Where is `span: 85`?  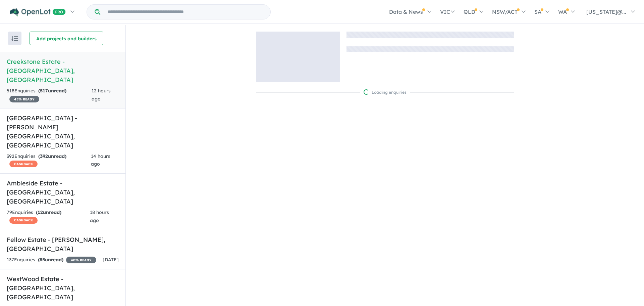
span: 85 is located at coordinates (42, 260).